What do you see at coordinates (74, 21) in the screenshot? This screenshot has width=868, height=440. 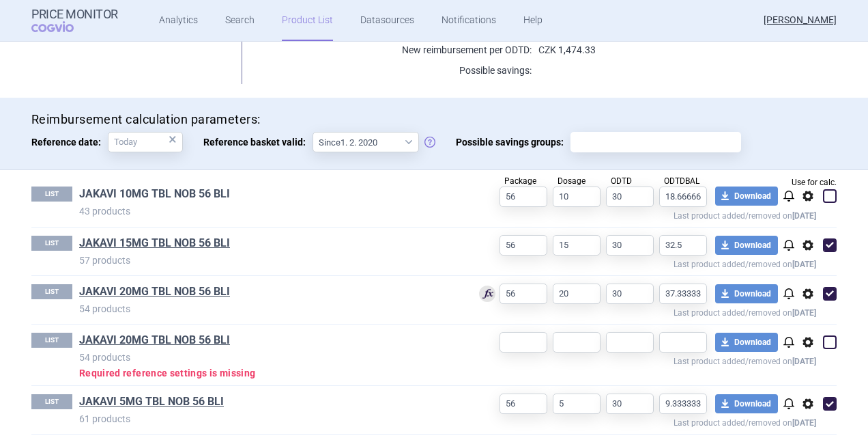 I see `a: Price MonitorCOGVIO` at bounding box center [74, 21].